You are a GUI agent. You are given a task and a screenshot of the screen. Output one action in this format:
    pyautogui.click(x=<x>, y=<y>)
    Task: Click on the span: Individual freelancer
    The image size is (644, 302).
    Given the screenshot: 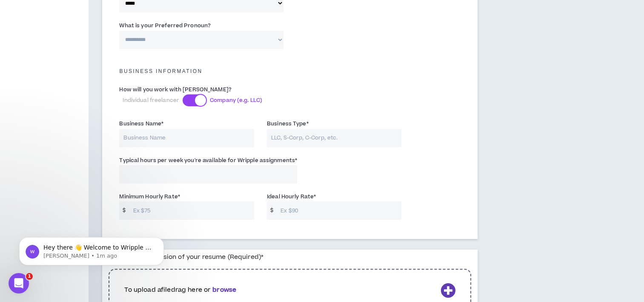 What is the action you would take?
    pyautogui.click(x=150, y=100)
    